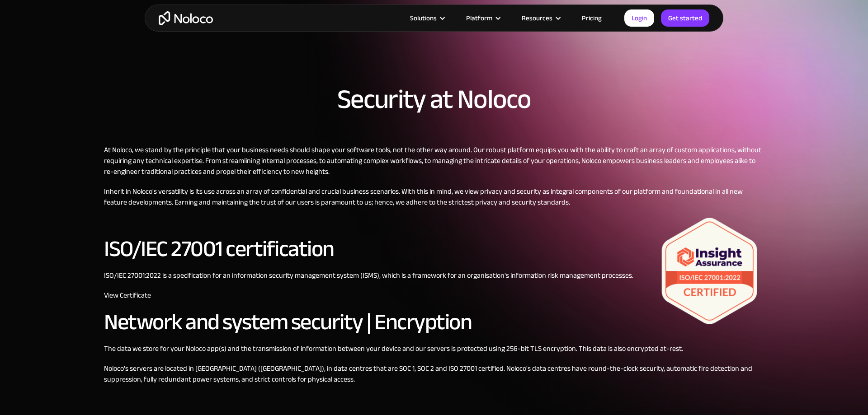  What do you see at coordinates (434, 249) in the screenshot?
I see `h2: ISO/IEC 27001 certification` at bounding box center [434, 249].